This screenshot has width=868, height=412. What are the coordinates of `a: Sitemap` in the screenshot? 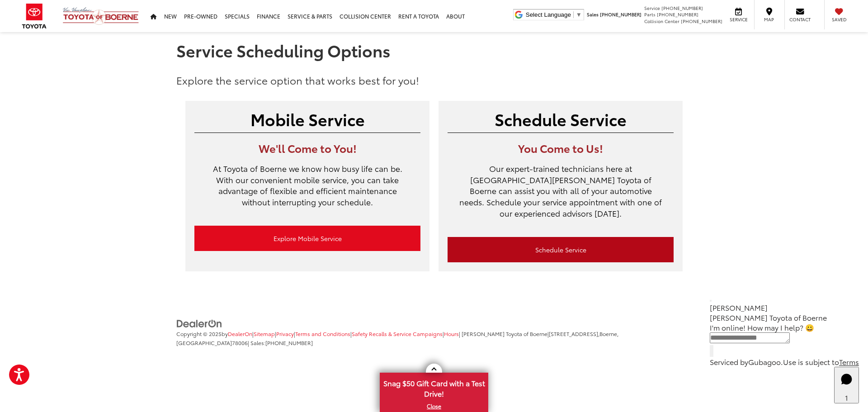 It's located at (264, 334).